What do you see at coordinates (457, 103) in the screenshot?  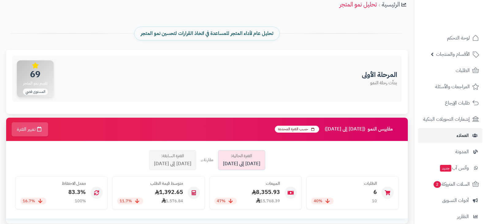 I see `span: طلبات الإرجاع` at bounding box center [457, 103].